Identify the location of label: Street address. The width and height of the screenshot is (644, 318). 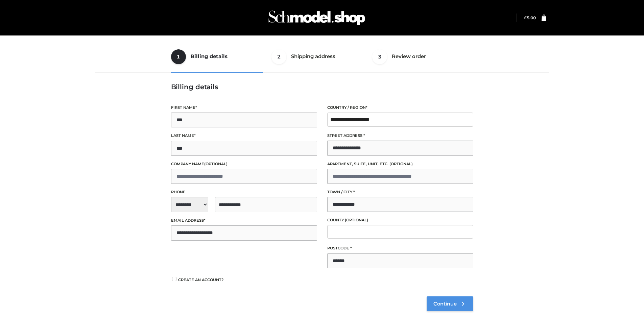
(400, 135).